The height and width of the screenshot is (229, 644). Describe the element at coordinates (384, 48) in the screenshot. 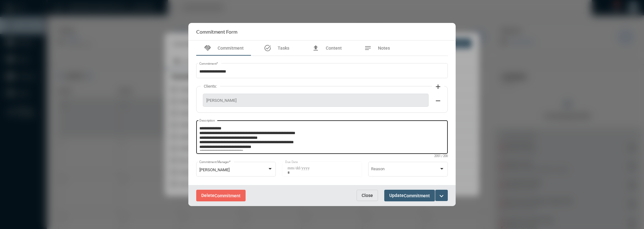

I see `span: Notes` at that location.